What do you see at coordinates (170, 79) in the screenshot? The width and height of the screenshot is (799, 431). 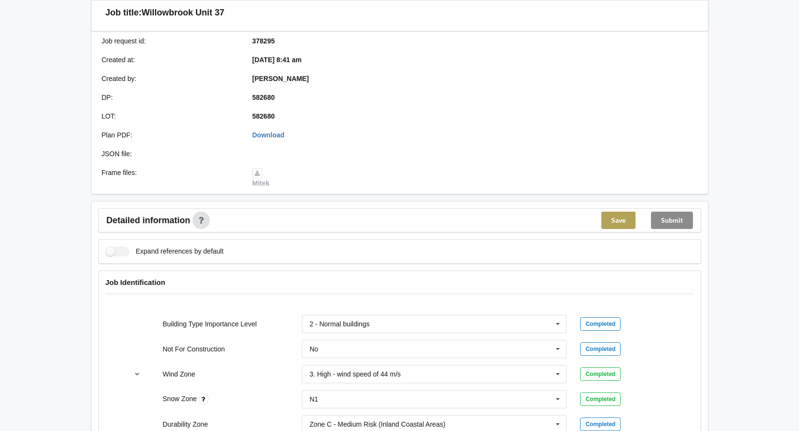 I see `div: Created by :` at bounding box center [170, 79].